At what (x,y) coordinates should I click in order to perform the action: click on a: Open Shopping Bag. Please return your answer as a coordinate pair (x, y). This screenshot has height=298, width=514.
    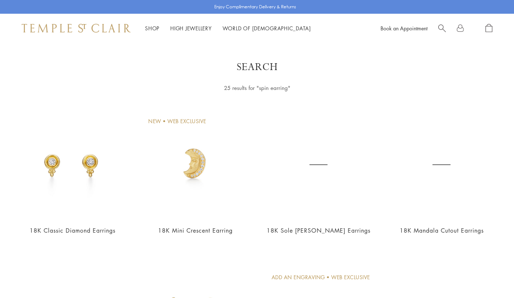
    Looking at the image, I should click on (489, 28).